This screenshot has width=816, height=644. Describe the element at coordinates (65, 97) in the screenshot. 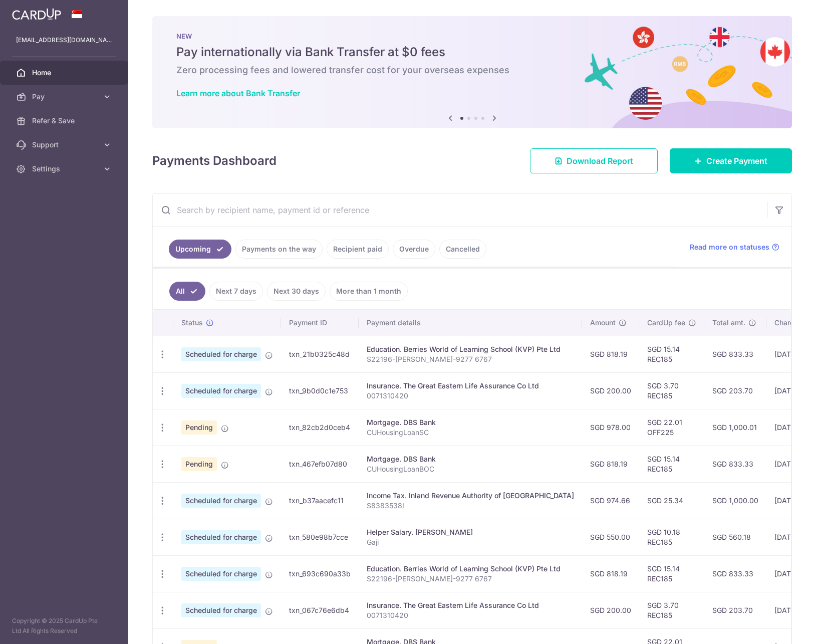

I see `span: Pay` at that location.